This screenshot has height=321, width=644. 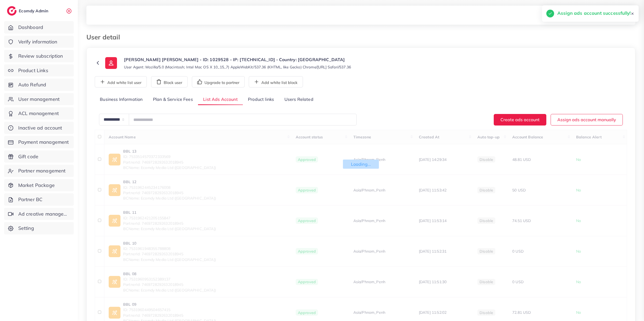 I want to click on a: Product links, so click(x=260, y=99).